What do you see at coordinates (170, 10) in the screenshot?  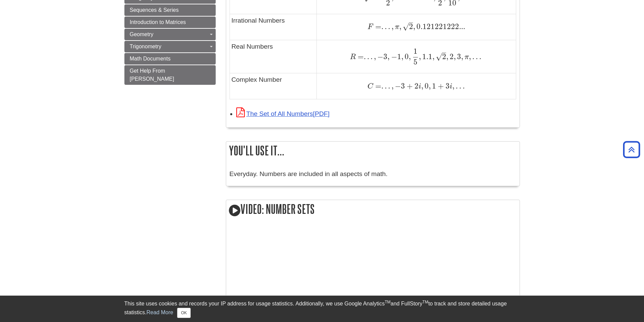 I see `a: Sequences & Series` at bounding box center [170, 10].